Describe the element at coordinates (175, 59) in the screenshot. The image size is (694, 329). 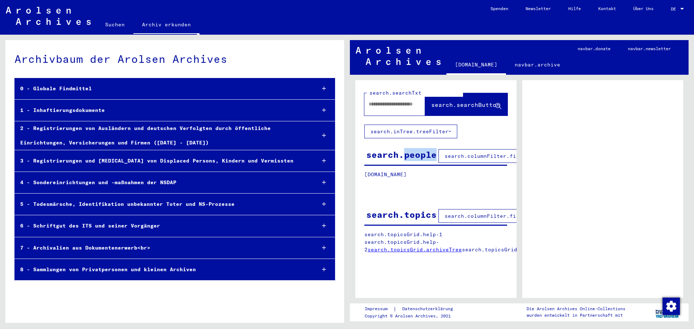
I see `div: Archivbaum der Arolsen Archives` at that location.